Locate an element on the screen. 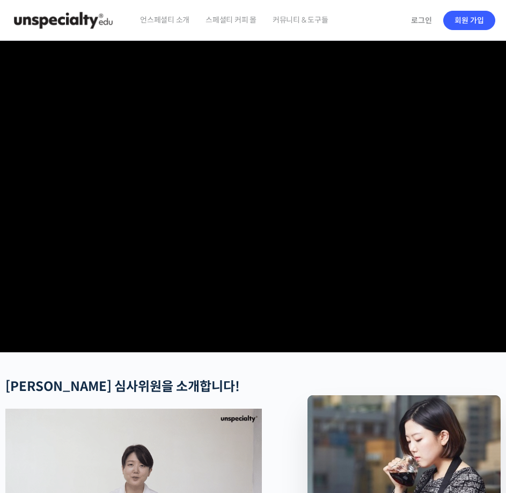 The image size is (506, 493). a: 회원 가입 is located at coordinates (469, 20).